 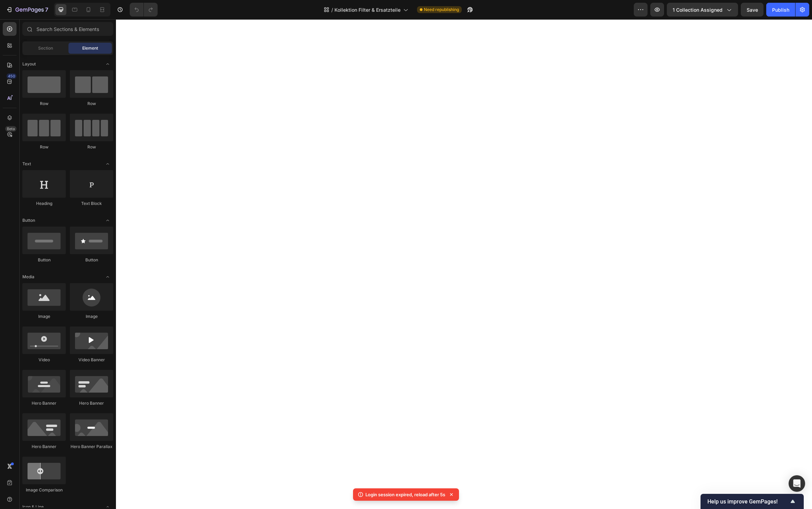 I want to click on button: Save, so click(x=752, y=10).